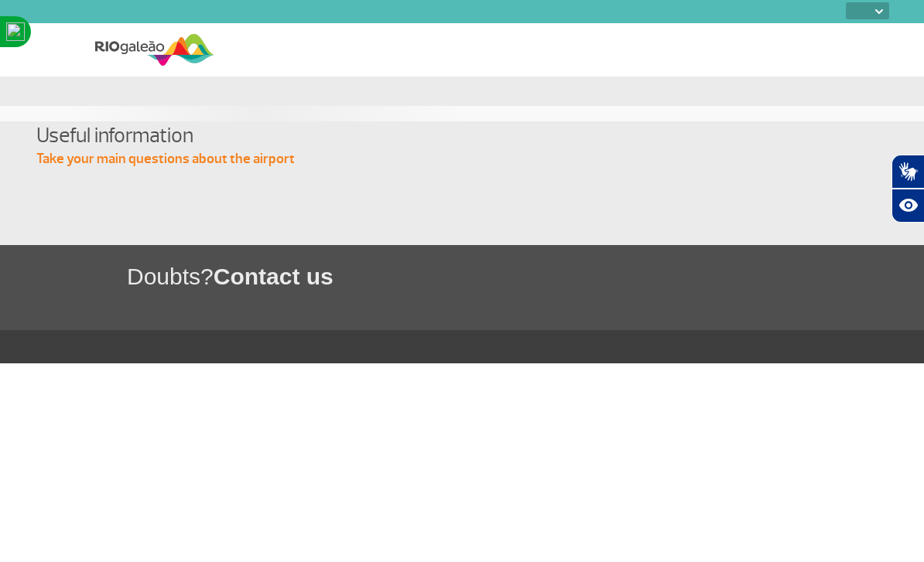 This screenshot has height=562, width=924. I want to click on button: Abrir recursos assistivos., so click(908, 206).